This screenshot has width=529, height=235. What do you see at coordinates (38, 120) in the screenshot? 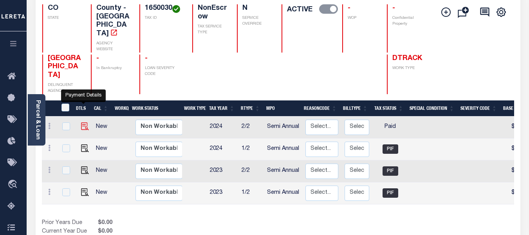
I see `a: Parcel & Loan` at bounding box center [38, 120].